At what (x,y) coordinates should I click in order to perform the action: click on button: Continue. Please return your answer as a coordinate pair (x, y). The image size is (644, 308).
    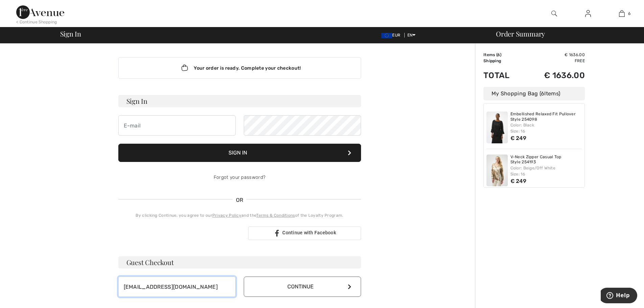
    Looking at the image, I should click on (302, 287).